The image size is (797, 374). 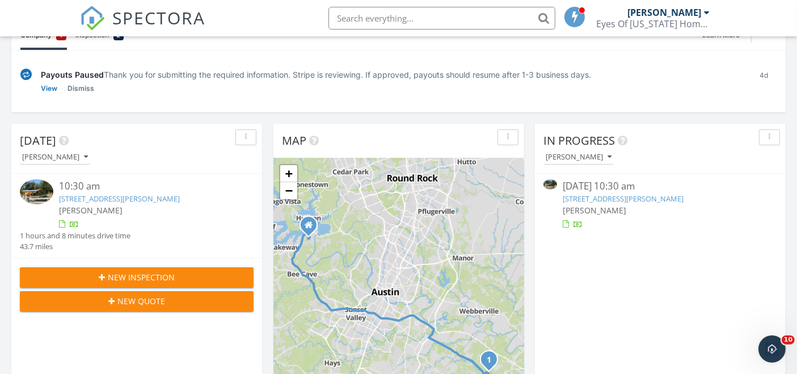 What do you see at coordinates (289, 191) in the screenshot?
I see `a: Zoom out` at bounding box center [289, 191].